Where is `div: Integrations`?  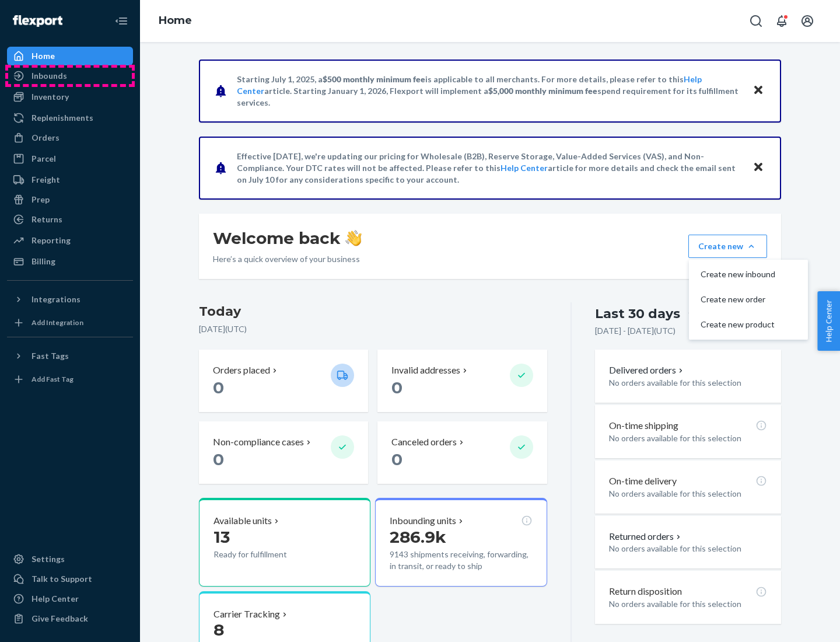 div: Integrations is located at coordinates (56, 300).